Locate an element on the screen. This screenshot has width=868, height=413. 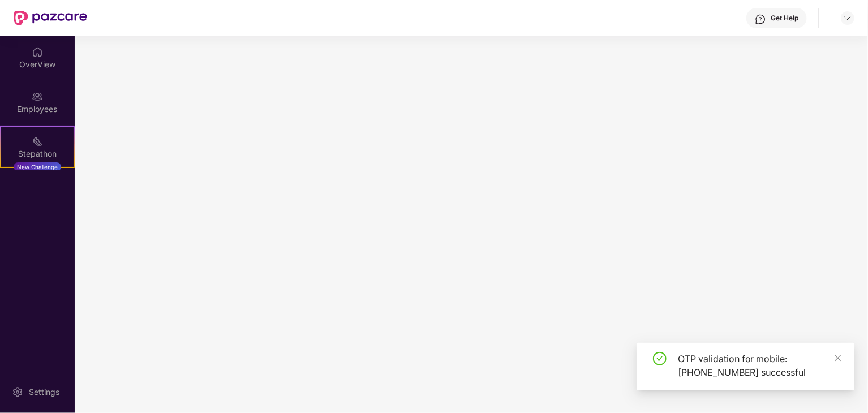
img: svg+xml;base64,PHN2ZyBpZD0iRHJvcGRvd24tMzJ4MzIiIHhtbG5zPSJodHRwOi8vd3d3LnczLm9yZy8yMDAwL3N2ZyIgd2... is located at coordinates (847, 18).